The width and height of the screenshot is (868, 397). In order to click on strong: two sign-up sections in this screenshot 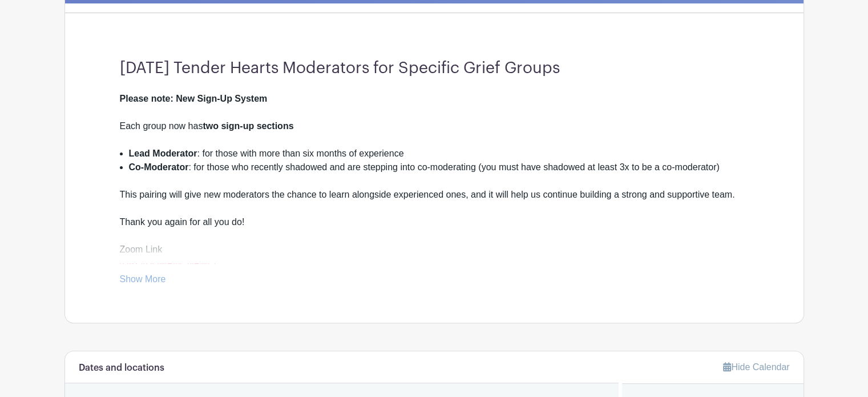, I will do `click(248, 126)`.